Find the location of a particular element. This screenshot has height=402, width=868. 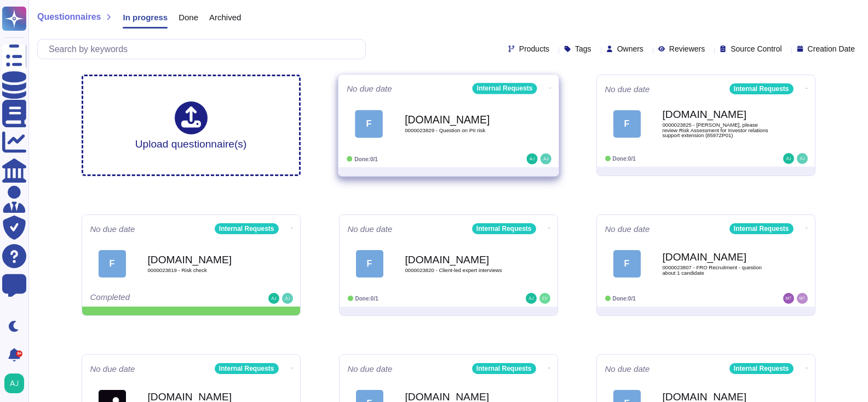

span: Tags is located at coordinates (583, 49).